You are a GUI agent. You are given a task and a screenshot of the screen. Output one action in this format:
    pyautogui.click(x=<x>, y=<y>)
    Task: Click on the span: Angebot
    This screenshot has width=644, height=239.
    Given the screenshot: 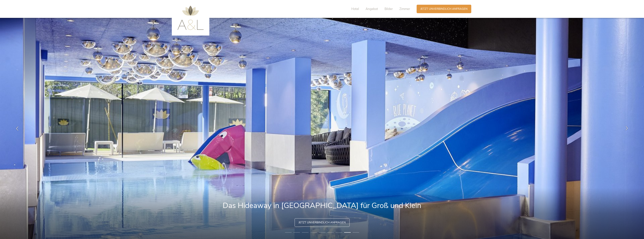 What is the action you would take?
    pyautogui.click(x=372, y=9)
    